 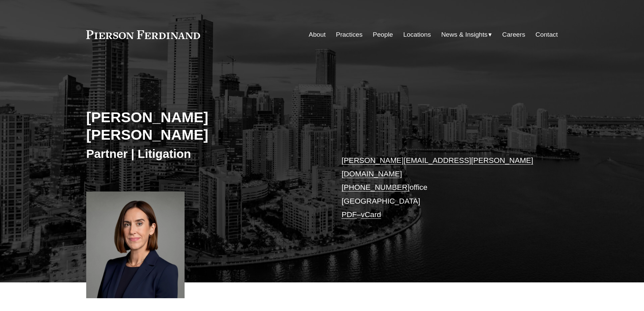 I want to click on a: Locations, so click(x=417, y=35).